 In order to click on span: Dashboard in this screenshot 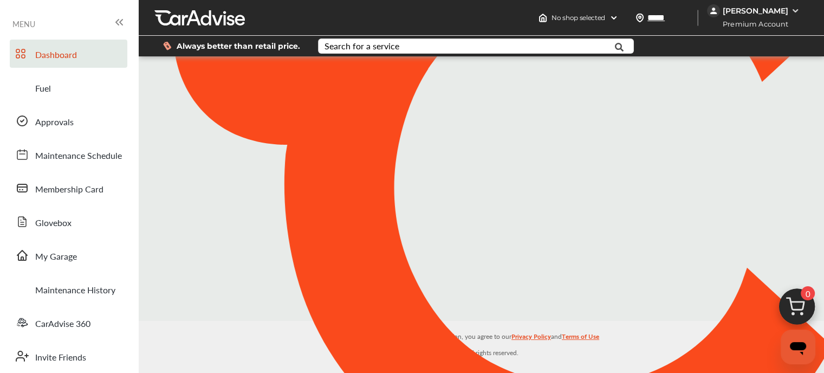, I will do `click(56, 55)`.